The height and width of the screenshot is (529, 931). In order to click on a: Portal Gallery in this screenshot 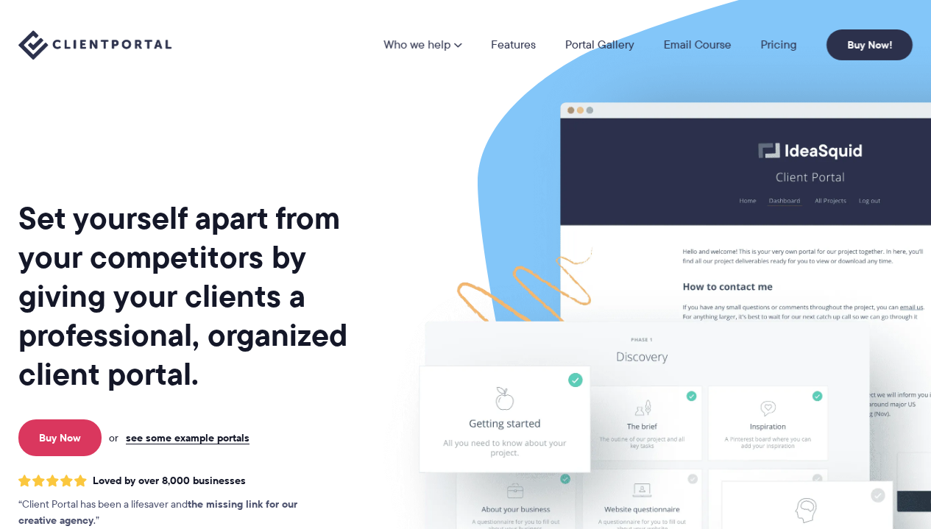, I will do `click(600, 45)`.